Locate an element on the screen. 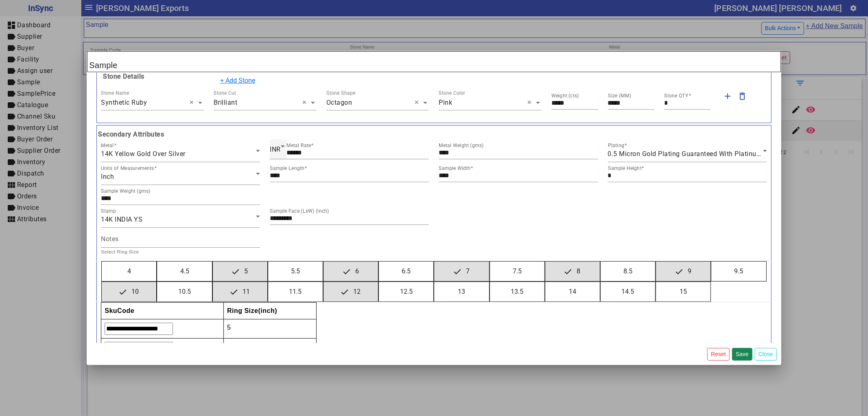  button: 13.5 is located at coordinates (518, 292).